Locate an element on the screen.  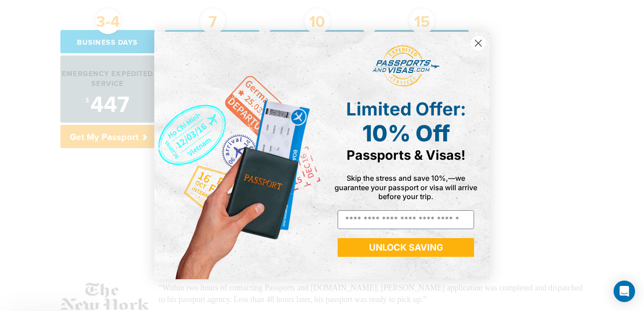
img: passports and visas is located at coordinates (406, 66).